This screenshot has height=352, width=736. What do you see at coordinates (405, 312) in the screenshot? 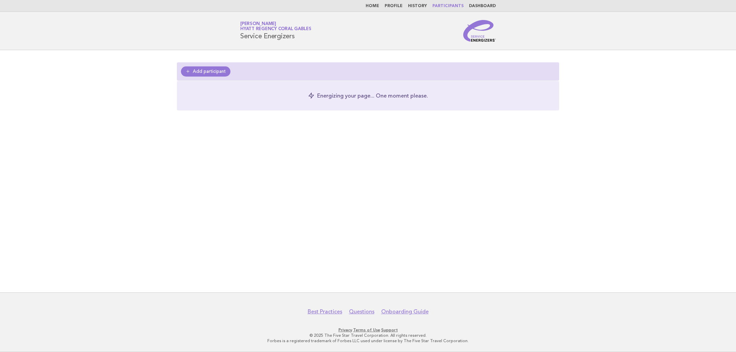
I see `a: Onboarding Guide` at bounding box center [405, 312].